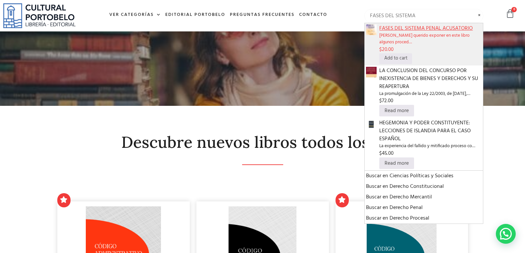 This screenshot has height=253, width=525. What do you see at coordinates (430, 79) in the screenshot?
I see `span: LA CONCLUSION DEL CONCURSO POR INEXISTENCIA DE BIENES Y DERECHOS Y SU REAPERTURA` at bounding box center [430, 79].